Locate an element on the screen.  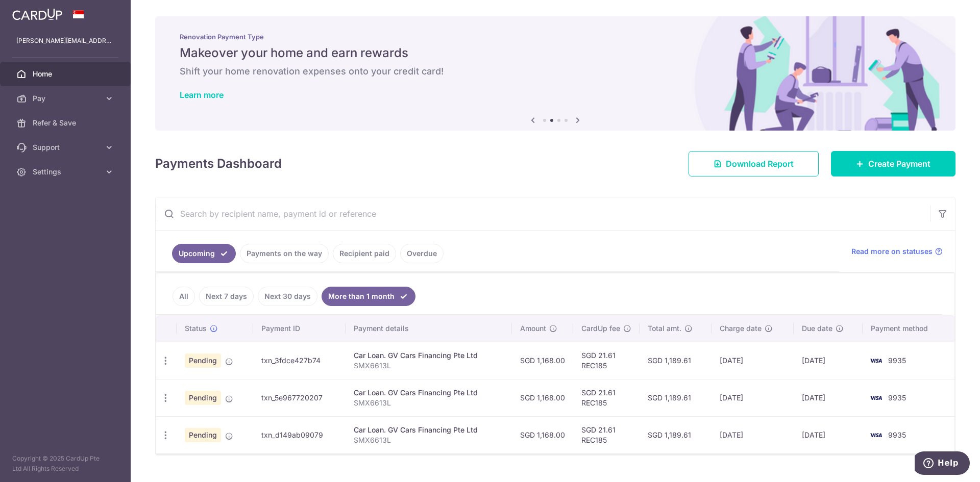
a: Overdue is located at coordinates (422, 253).